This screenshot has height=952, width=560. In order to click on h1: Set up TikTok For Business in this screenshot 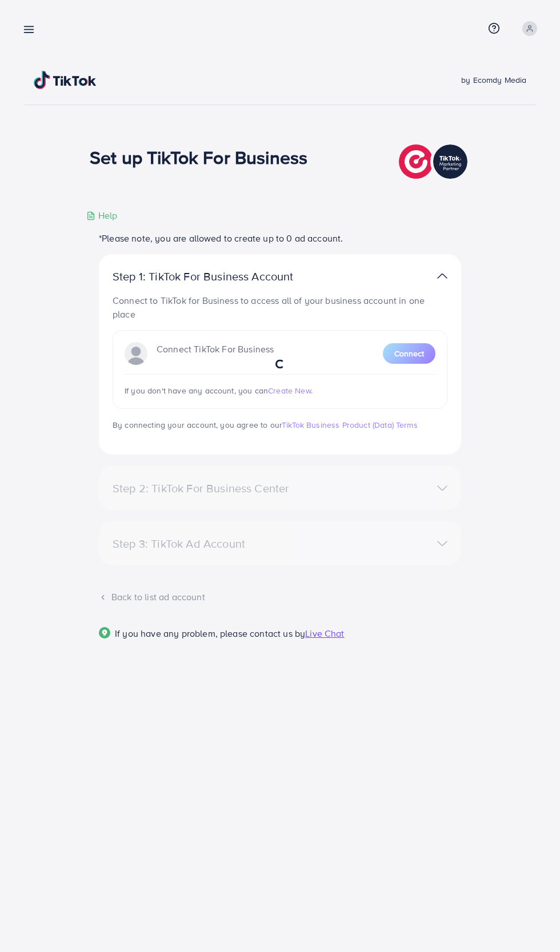, I will do `click(198, 157)`.